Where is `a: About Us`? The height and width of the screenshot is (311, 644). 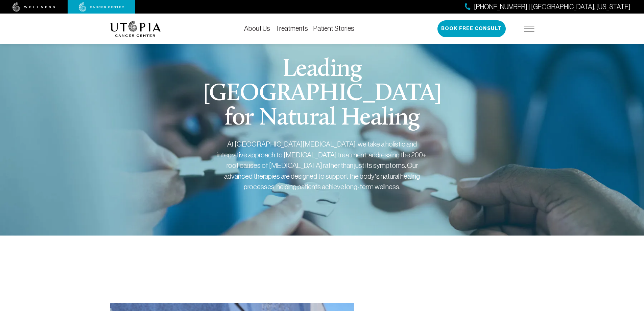 a: About Us is located at coordinates (257, 28).